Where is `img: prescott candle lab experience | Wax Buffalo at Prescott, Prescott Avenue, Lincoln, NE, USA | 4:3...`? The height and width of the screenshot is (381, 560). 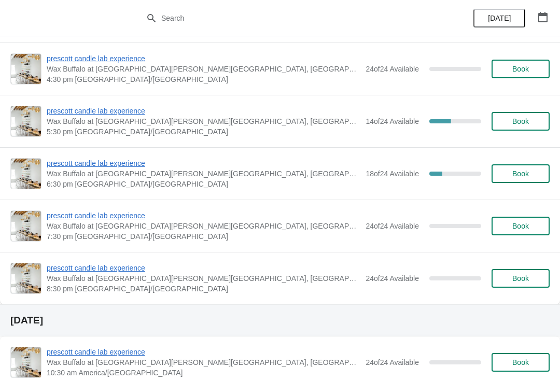 img: prescott candle lab experience | Wax Buffalo at Prescott, Prescott Avenue, Lincoln, NE, USA | 4:3... is located at coordinates (26, 69).